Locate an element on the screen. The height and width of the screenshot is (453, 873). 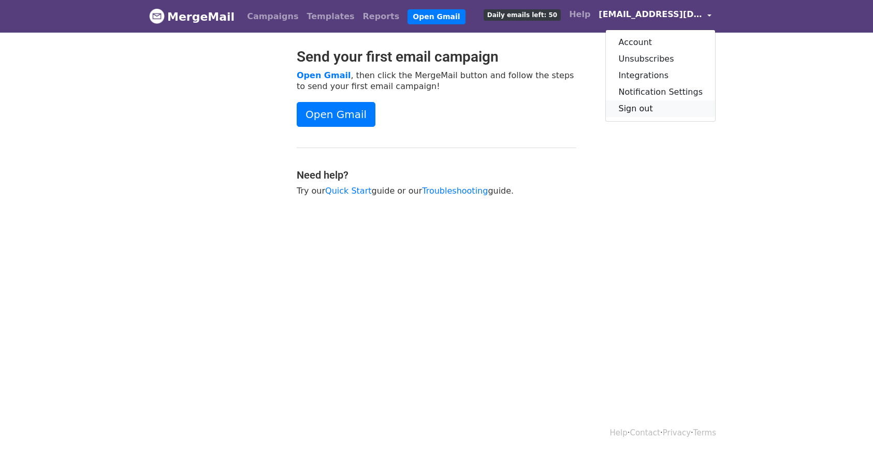
img: MergeMail logo is located at coordinates (157, 16).